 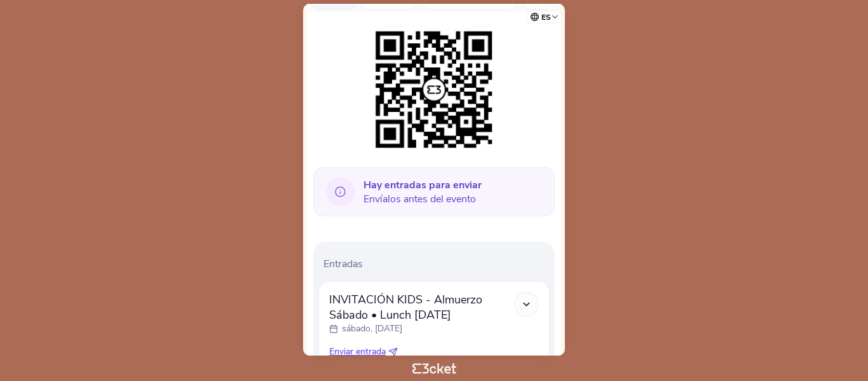 I want to click on p: Entradas, so click(x=437, y=264).